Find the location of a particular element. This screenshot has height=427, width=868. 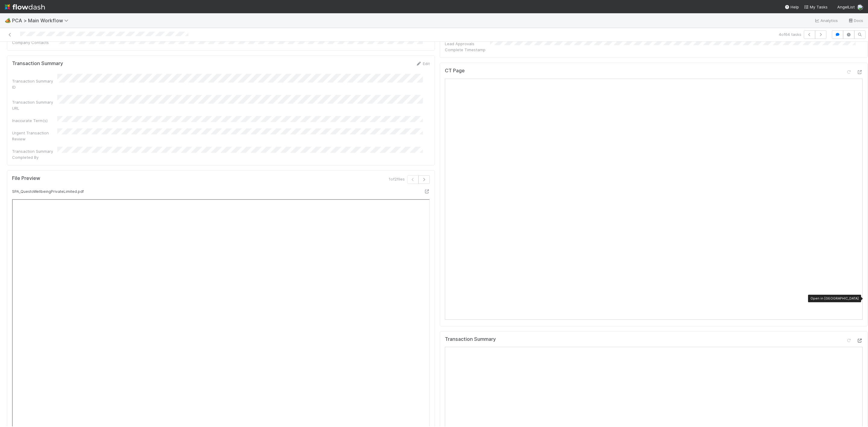

span: PCA > Main Workflow is located at coordinates (41, 21).